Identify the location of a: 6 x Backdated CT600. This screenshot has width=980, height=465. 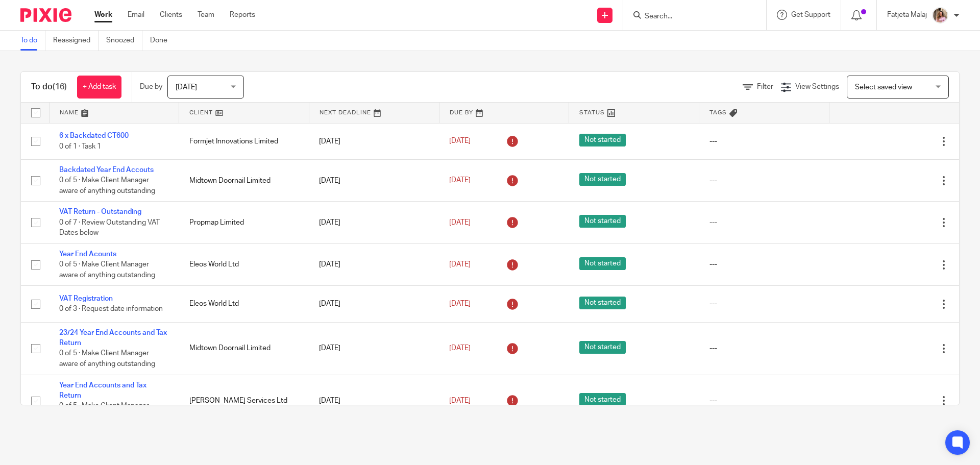
(94, 136).